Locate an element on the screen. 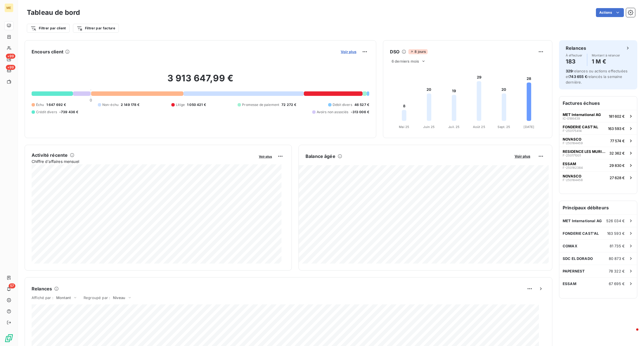  span: Promesse de paiement is located at coordinates (261, 105).